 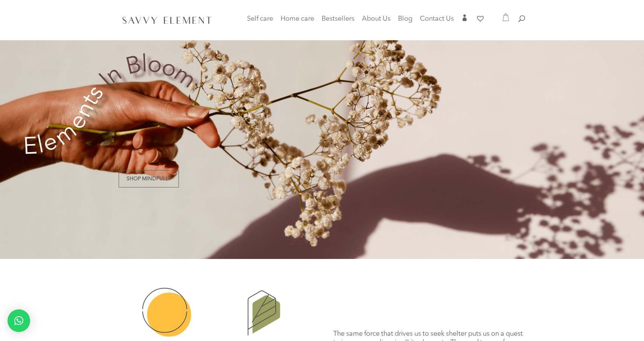 I want to click on a: Blog, so click(x=405, y=22).